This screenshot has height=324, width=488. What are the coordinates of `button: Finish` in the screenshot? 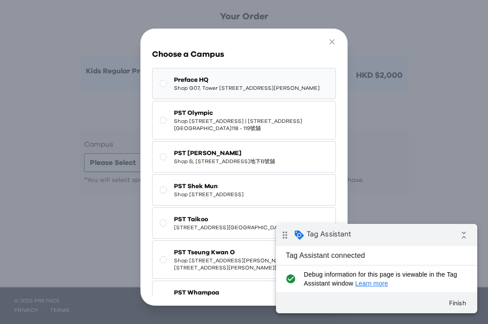 It's located at (182, 79).